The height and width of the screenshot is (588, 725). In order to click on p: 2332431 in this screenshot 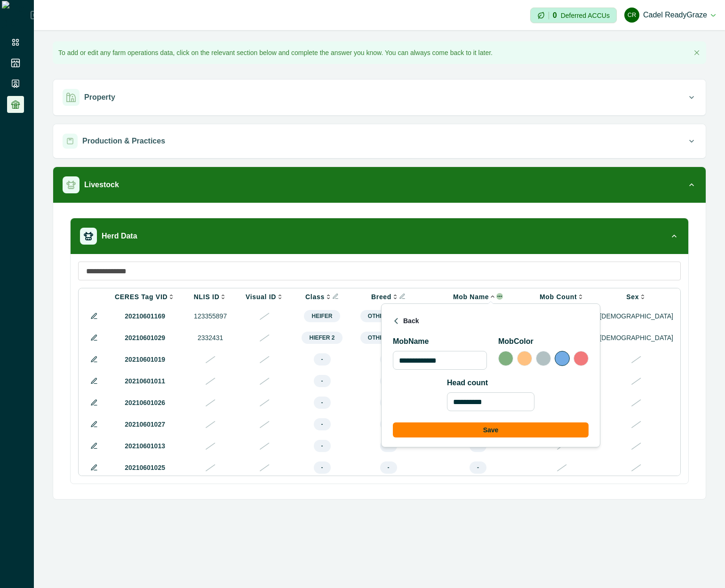, I will do `click(211, 338)`.